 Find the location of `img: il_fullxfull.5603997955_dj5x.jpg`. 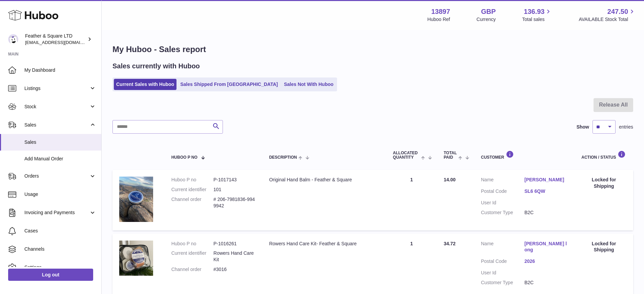

img: il_fullxfull.5603997955_dj5x.jpg is located at coordinates (136, 258).